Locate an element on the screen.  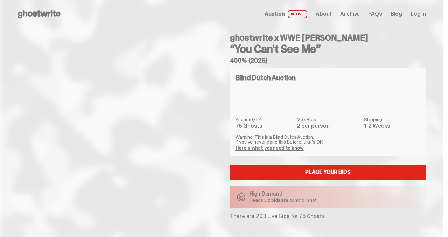
dt: Auction QTY is located at coordinates (264, 119).